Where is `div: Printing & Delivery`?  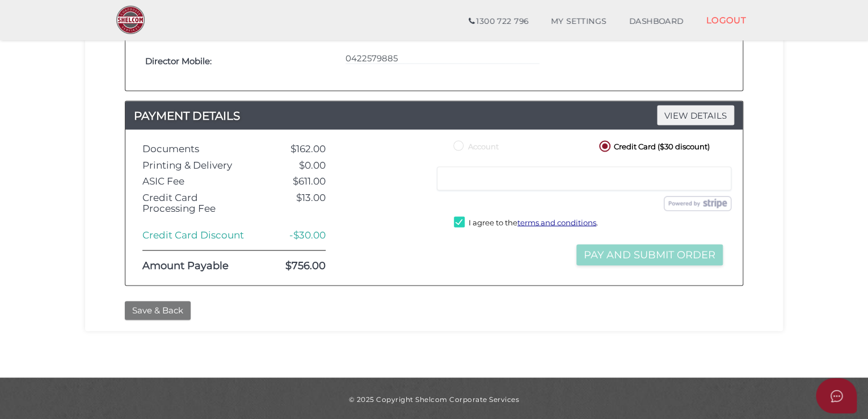
div: Printing & Delivery is located at coordinates (197, 164).